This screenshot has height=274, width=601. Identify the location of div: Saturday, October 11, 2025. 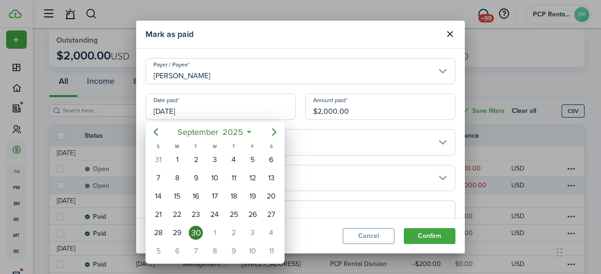
(271, 251).